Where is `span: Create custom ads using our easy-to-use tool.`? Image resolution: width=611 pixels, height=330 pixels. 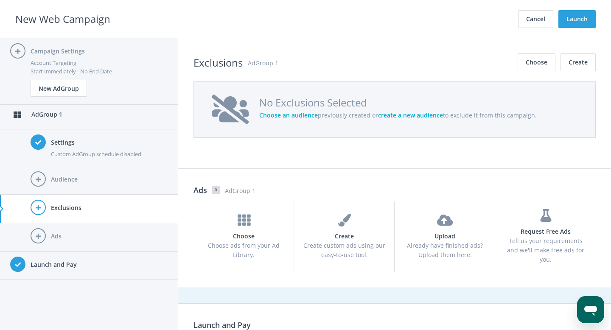 span: Create custom ads using our easy-to-use tool. is located at coordinates (344, 250).